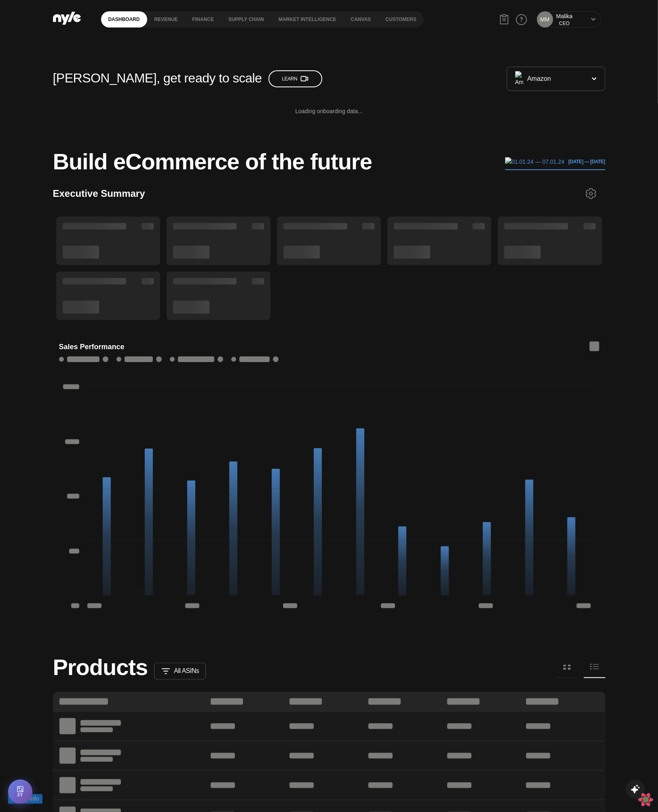 Image resolution: width=658 pixels, height=812 pixels. I want to click on div: CEO, so click(565, 23).